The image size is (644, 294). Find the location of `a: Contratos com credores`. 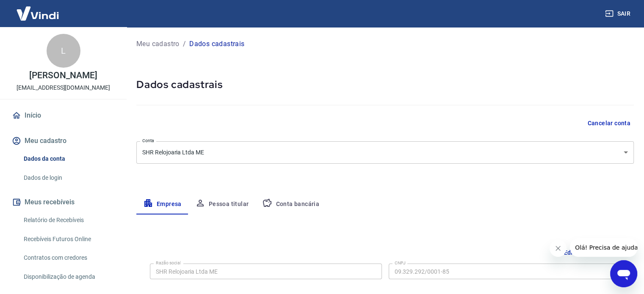

a: Contratos com credores is located at coordinates (68, 258).